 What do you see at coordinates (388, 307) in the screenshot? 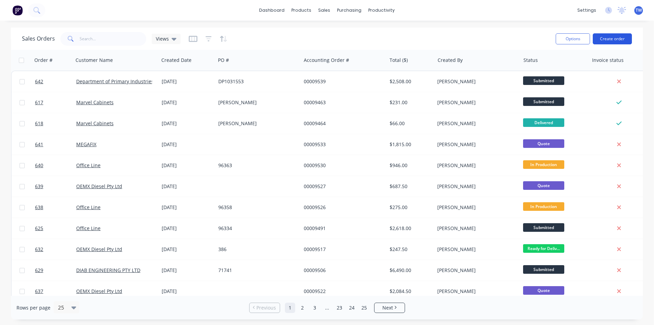
I see `span: Next` at bounding box center [388, 307].